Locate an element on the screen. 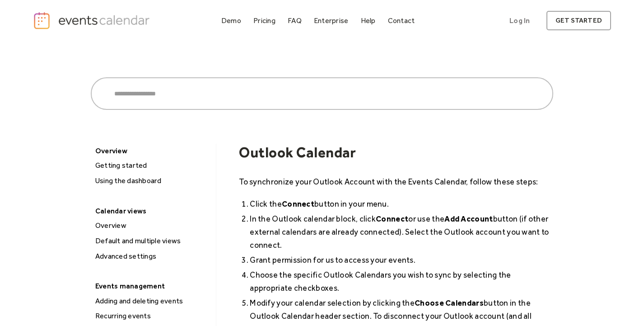  div: Using the dashboard is located at coordinates (153, 180).